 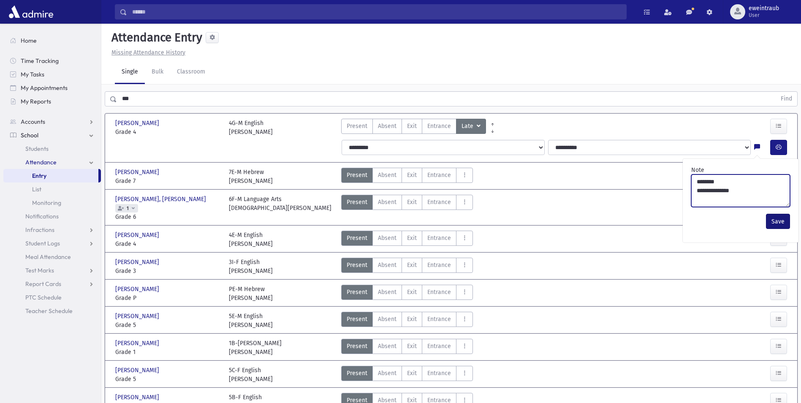 What do you see at coordinates (42, 216) in the screenshot?
I see `span: Notifications` at bounding box center [42, 216].